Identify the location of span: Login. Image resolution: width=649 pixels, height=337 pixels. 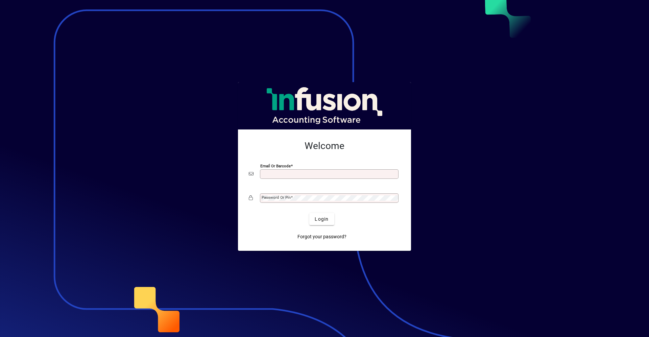
(321, 219).